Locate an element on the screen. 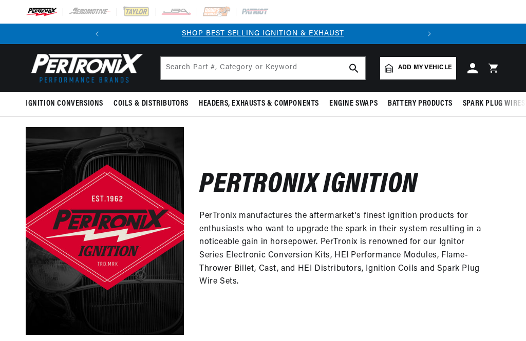 Image resolution: width=526 pixels, height=341 pixels. p: PerTronix manufactures the aftermarket's finest ignition products for enthusiasts who want to upg... is located at coordinates (342, 250).